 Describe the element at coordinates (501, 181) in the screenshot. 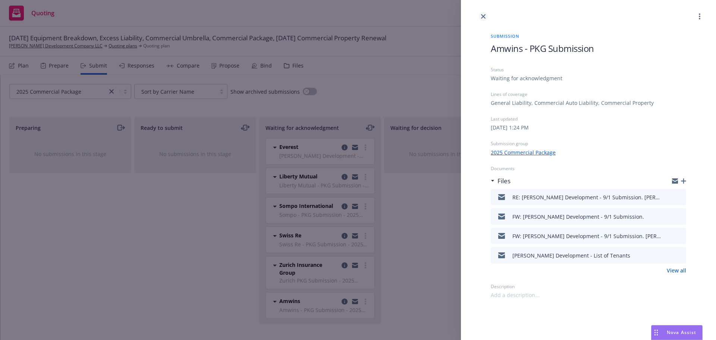

I see `div: Files` at that location.